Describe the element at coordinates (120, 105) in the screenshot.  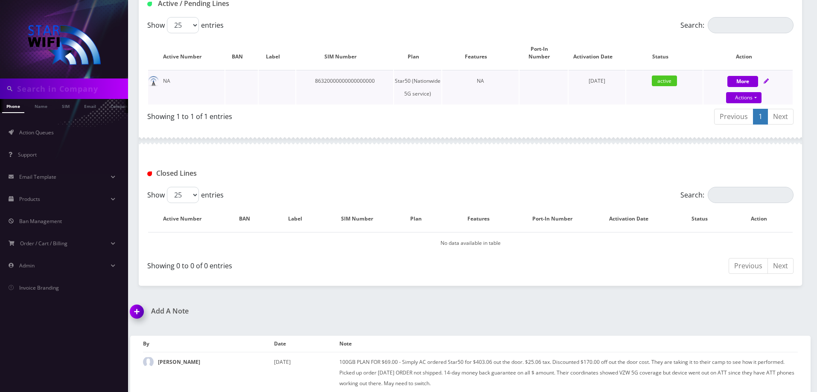
I see `a: Company` at that location.